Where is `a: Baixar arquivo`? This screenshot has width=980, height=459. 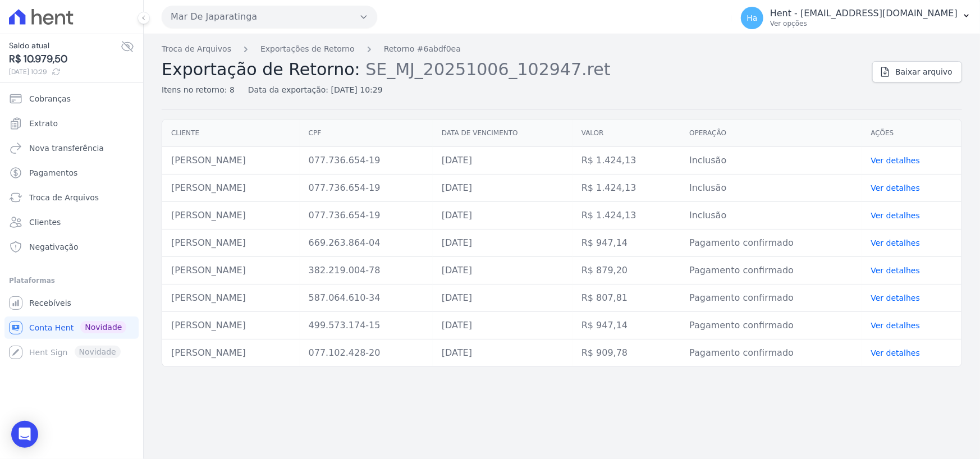 a: Baixar arquivo is located at coordinates (917, 72).